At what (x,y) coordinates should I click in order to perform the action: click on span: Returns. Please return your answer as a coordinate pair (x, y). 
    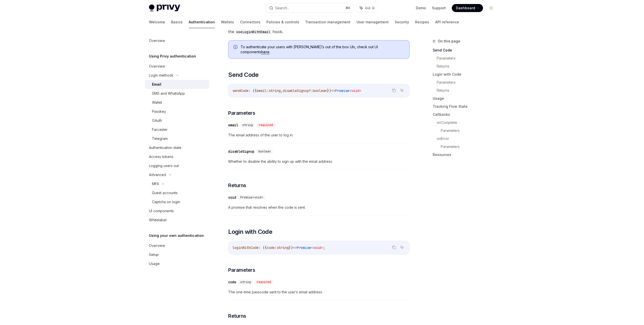
    Looking at the image, I should click on (237, 316).